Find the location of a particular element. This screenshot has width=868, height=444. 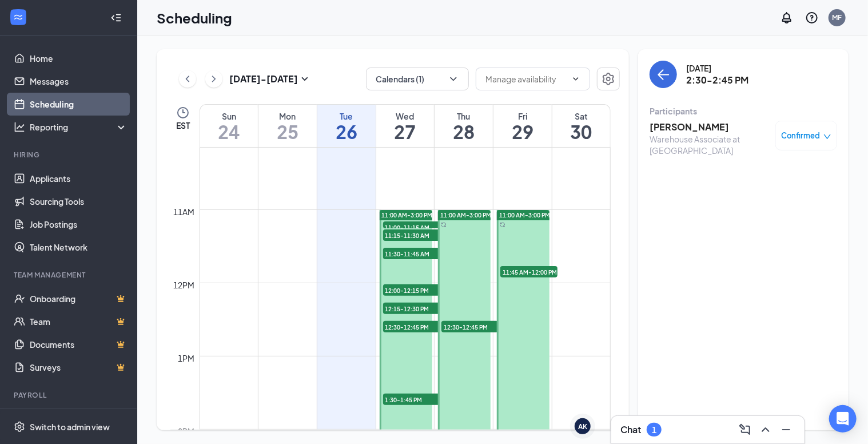

span: 1:30-1:45 PM is located at coordinates (412, 399).